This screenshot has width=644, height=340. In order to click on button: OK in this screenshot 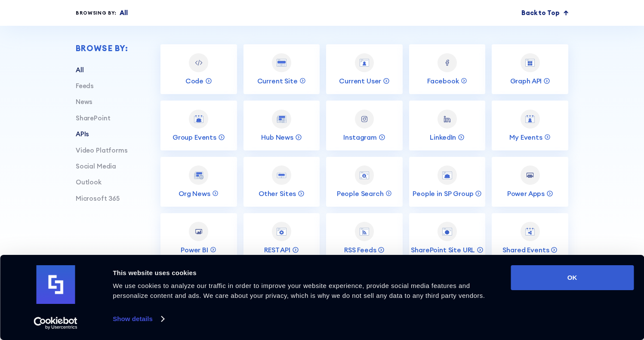, I will do `click(572, 278)`.